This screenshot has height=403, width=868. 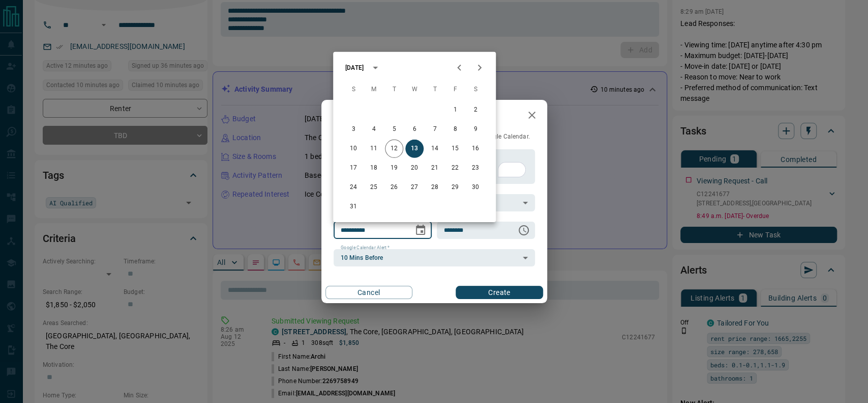 I want to click on h2: New Task, so click(x=355, y=116).